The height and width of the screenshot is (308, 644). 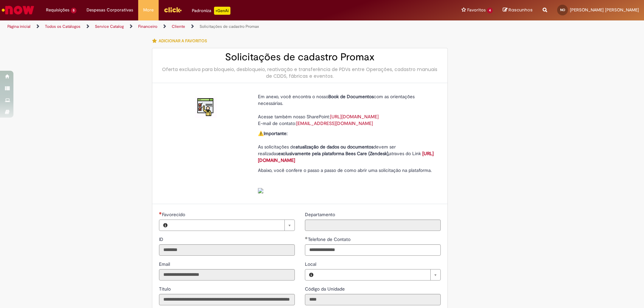 I want to click on span: 5, so click(x=74, y=10).